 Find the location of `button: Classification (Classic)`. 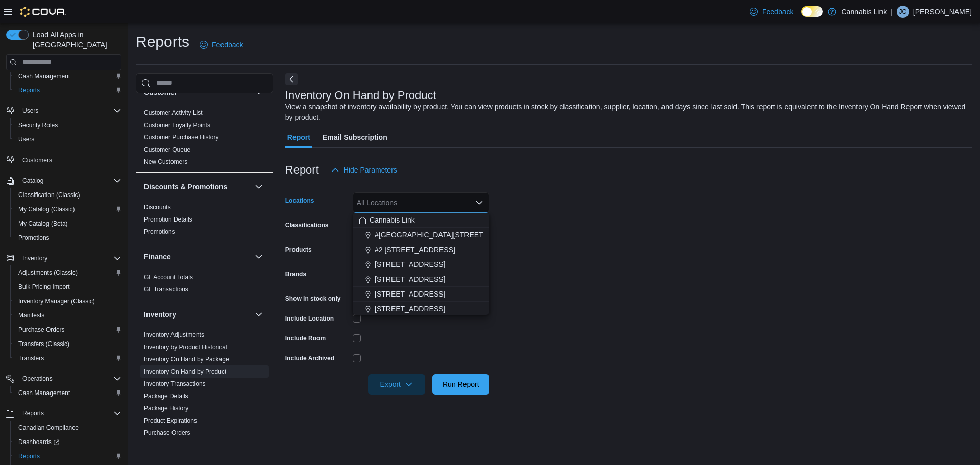

button: Classification (Classic) is located at coordinates (68, 195).